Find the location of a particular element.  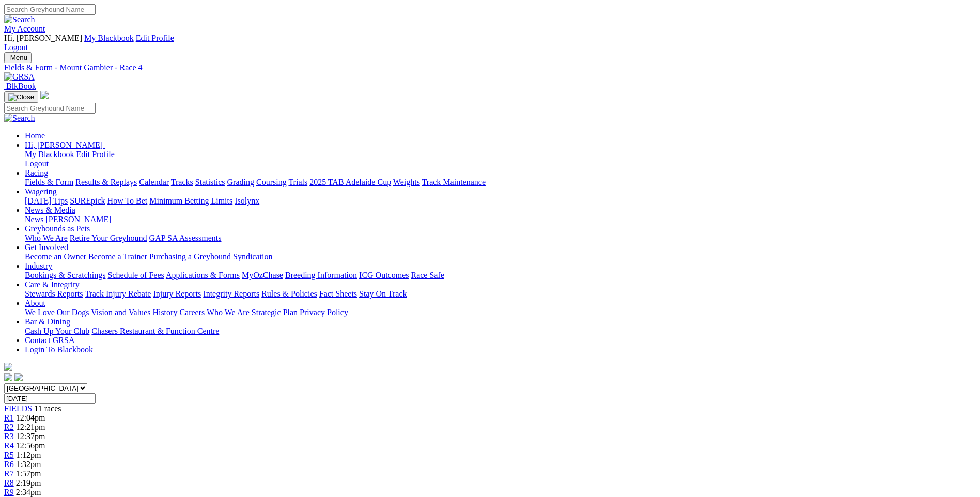

a: Coursing is located at coordinates (271, 182).